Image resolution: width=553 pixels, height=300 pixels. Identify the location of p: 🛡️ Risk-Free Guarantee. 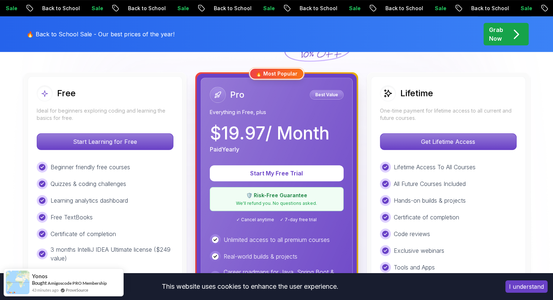
(277, 196).